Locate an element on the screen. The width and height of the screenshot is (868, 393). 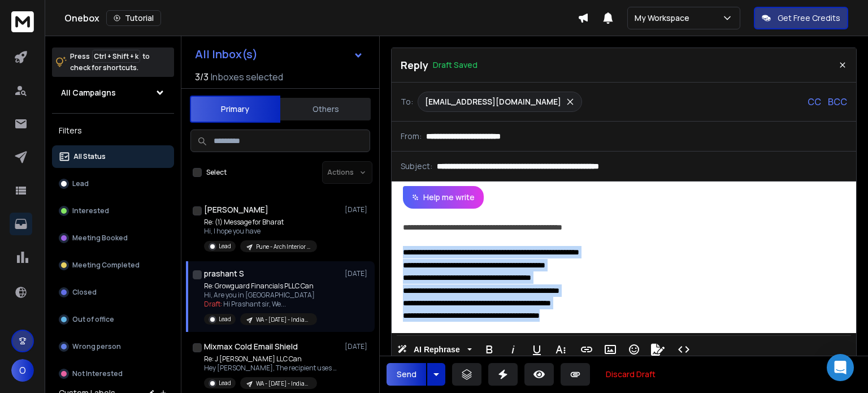
button: Wrong person is located at coordinates (113, 347).